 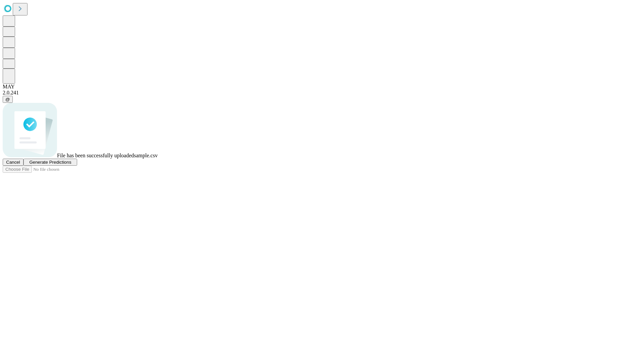 What do you see at coordinates (322, 92) in the screenshot?
I see `div: 2.0.241` at bounding box center [322, 92].